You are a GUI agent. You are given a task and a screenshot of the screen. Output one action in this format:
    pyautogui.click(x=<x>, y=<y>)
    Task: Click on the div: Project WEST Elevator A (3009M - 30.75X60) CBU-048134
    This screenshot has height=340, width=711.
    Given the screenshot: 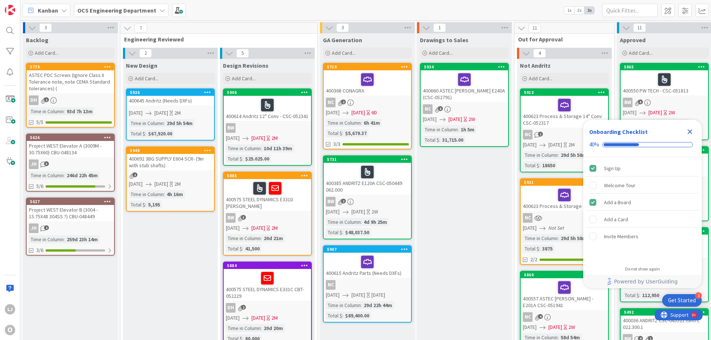 What is the action you would take?
    pyautogui.click(x=70, y=149)
    